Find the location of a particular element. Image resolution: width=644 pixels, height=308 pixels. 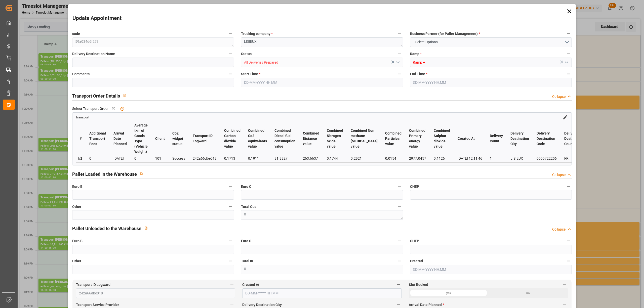

th: Combined Co2 equivalents value is located at coordinates (257, 138).